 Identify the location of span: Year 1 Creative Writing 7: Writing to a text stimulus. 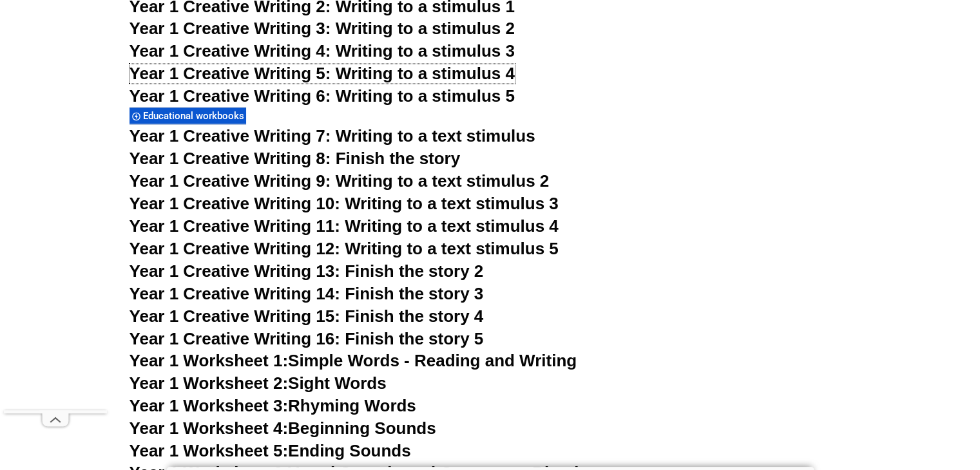
(333, 136).